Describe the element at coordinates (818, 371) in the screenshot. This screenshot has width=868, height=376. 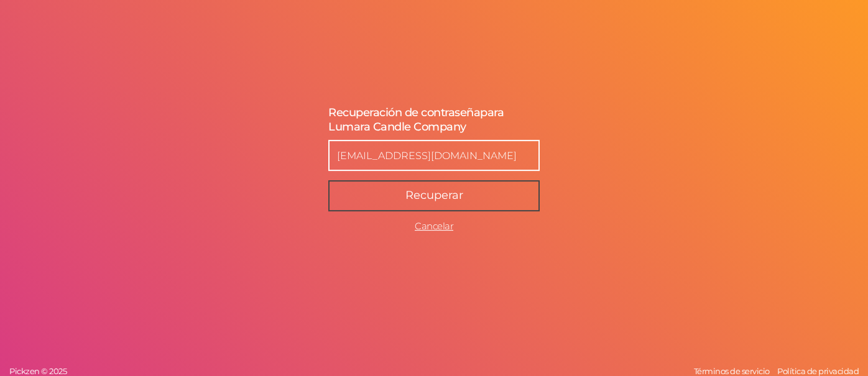
I see `span: Política de privacidad` at that location.